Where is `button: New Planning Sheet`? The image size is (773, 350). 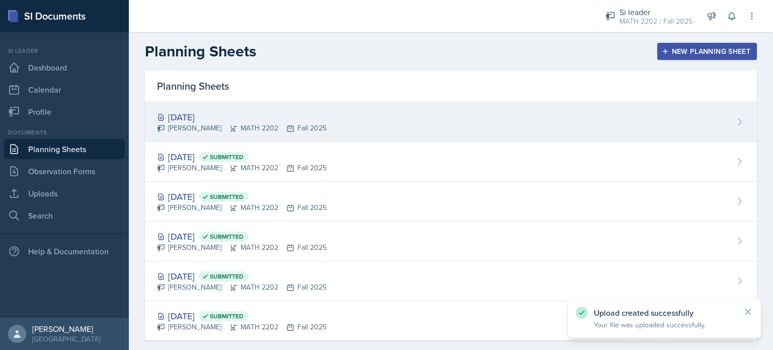
button: New Planning Sheet is located at coordinates (707, 51).